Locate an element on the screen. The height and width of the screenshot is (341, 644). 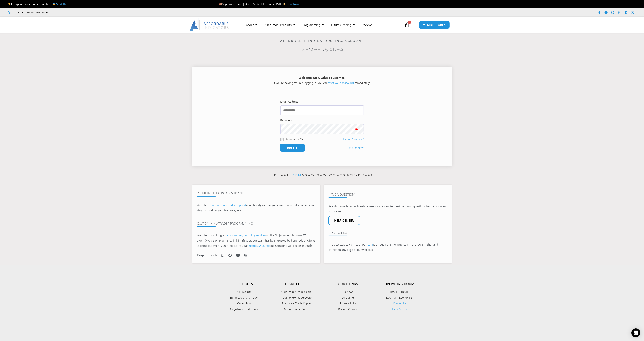
a: Privacy Policy is located at coordinates (348, 303).